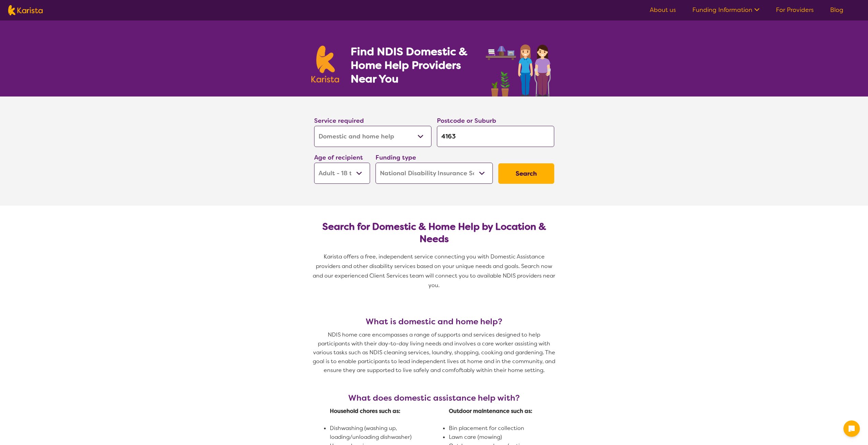 The height and width of the screenshot is (445, 868). What do you see at coordinates (365, 410) in the screenshot?
I see `strong: Household chores such as:` at bounding box center [365, 410].